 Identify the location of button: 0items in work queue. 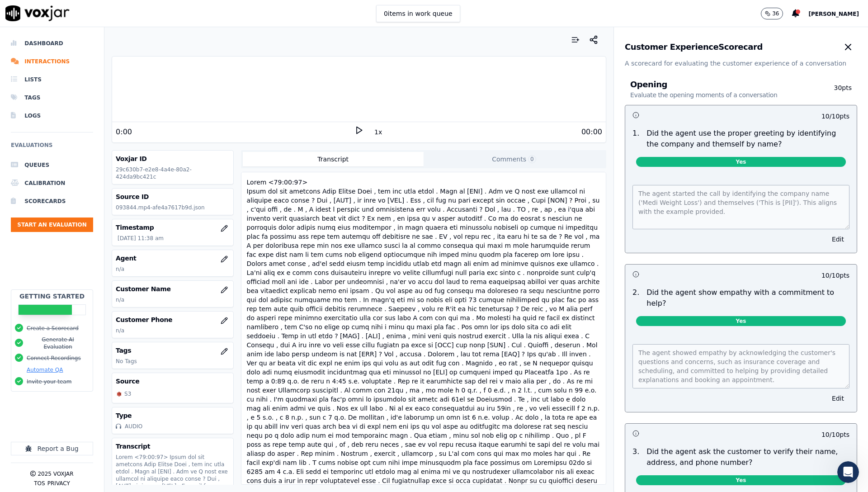
(418, 13).